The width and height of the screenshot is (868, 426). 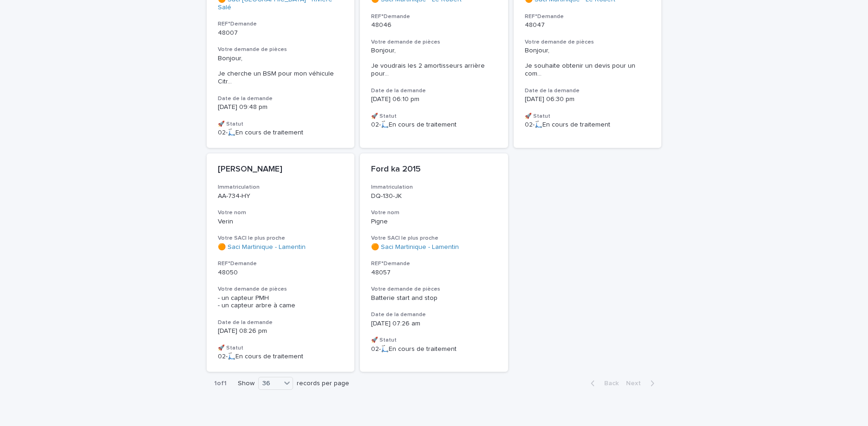 I want to click on p: 48057, so click(x=434, y=273).